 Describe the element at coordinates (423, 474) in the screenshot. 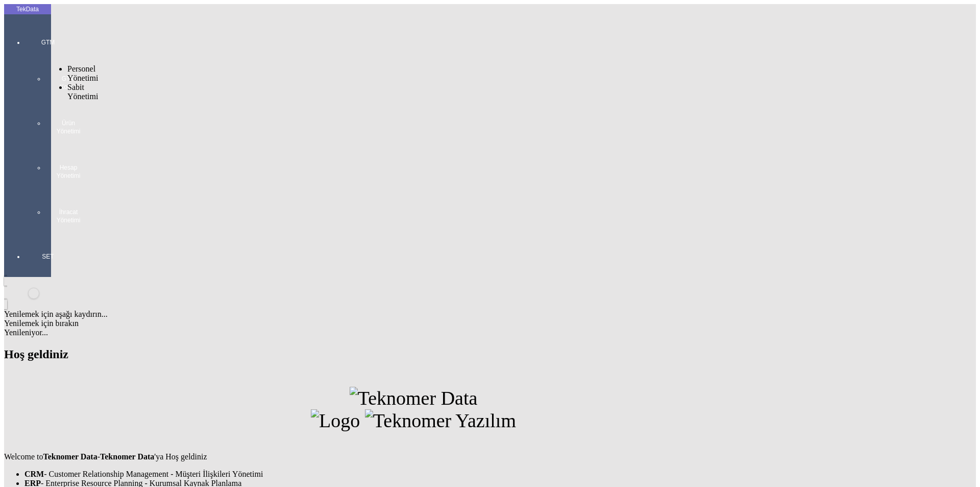

I see `li: - Customer Relationship Management - Müşteri İlişkileri Yönetimi` at that location.